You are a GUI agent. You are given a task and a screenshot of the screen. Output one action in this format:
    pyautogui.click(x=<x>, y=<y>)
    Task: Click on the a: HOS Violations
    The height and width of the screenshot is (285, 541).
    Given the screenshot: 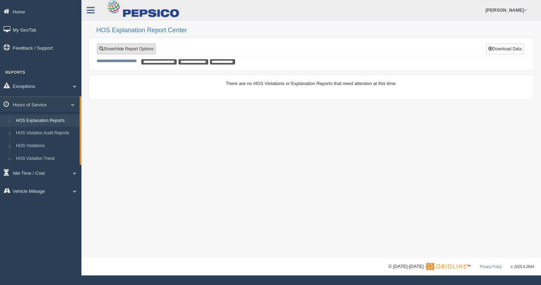 What is the action you would take?
    pyautogui.click(x=46, y=146)
    